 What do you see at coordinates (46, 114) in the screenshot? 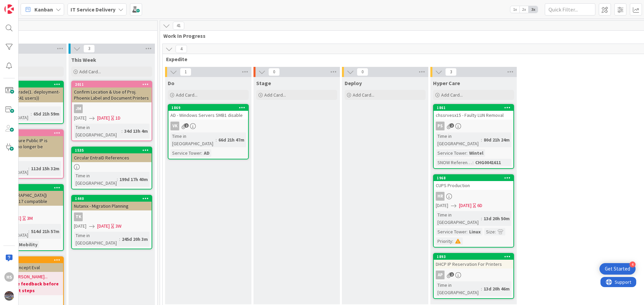
I see `div: 65d 21h 59m` at bounding box center [46, 114].